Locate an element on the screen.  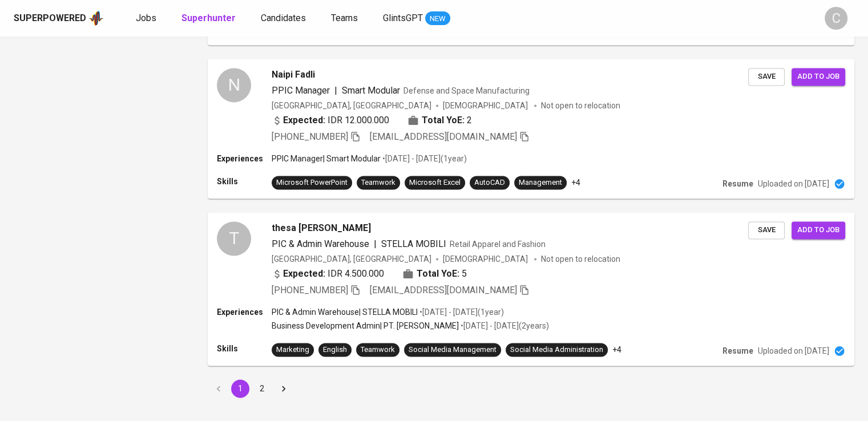
b: Superhunter is located at coordinates (208, 18).